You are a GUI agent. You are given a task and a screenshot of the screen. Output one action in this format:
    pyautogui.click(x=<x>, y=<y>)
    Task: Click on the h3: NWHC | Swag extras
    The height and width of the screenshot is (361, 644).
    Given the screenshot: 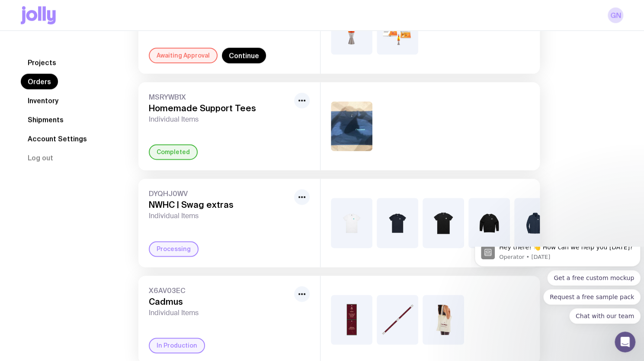 What is the action you would take?
    pyautogui.click(x=220, y=205)
    